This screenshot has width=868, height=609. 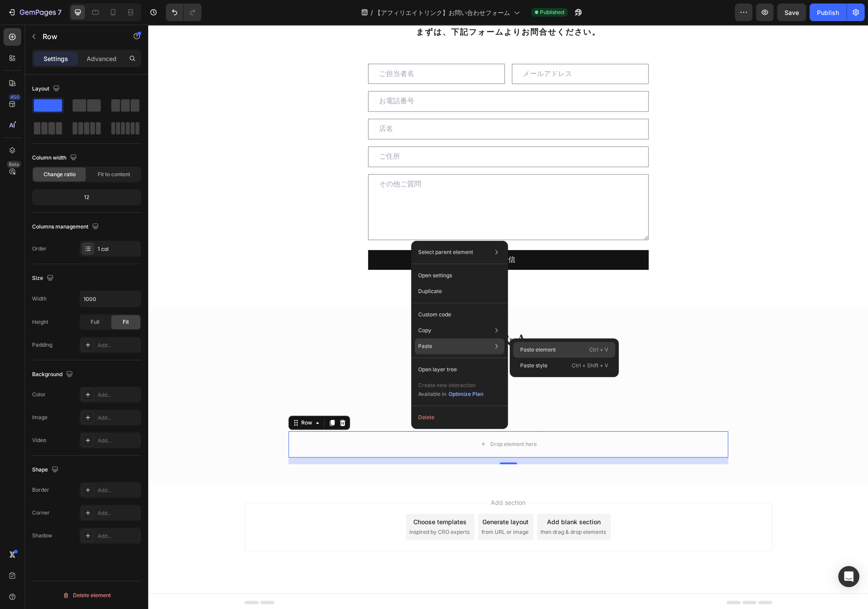 What do you see at coordinates (360, 235) in the screenshot?
I see `div: 送信` at bounding box center [360, 235].